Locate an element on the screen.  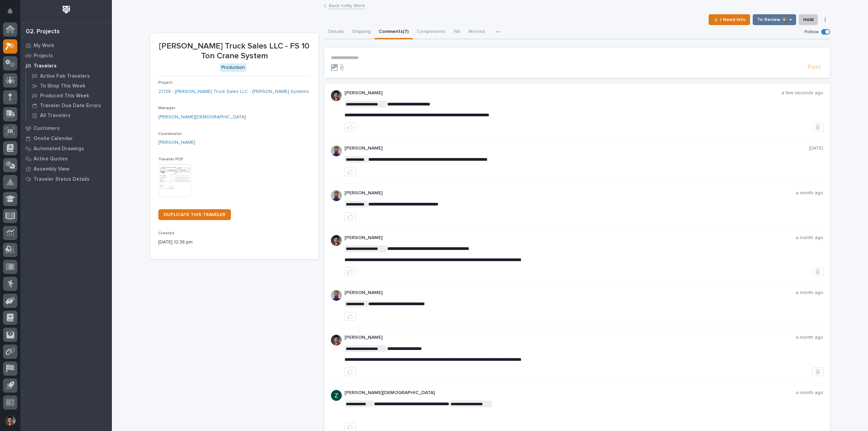
a: Onsite Calendar is located at coordinates (66, 138).